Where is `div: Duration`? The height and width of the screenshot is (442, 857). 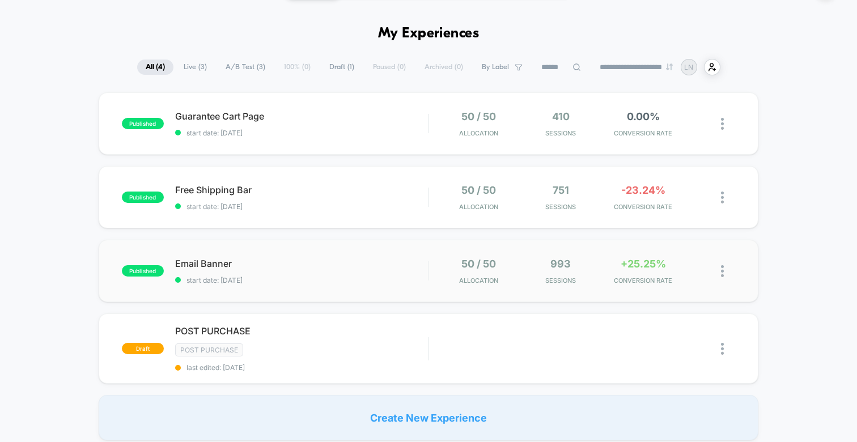
div: Duration is located at coordinates (318, 231).